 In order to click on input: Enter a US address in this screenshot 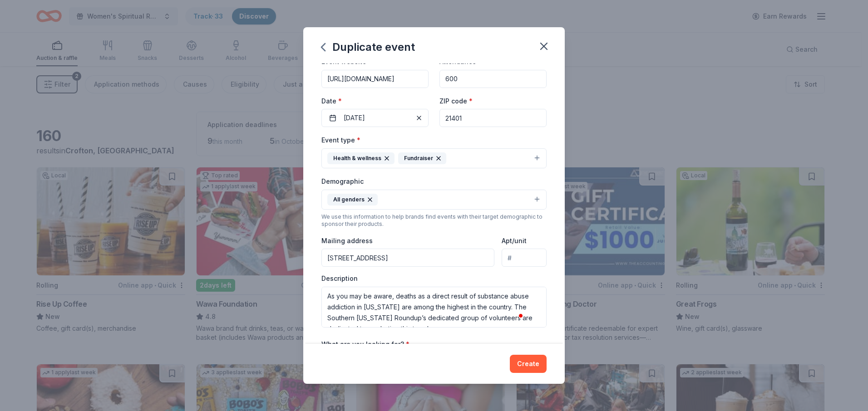, I will do `click(408, 257)`.